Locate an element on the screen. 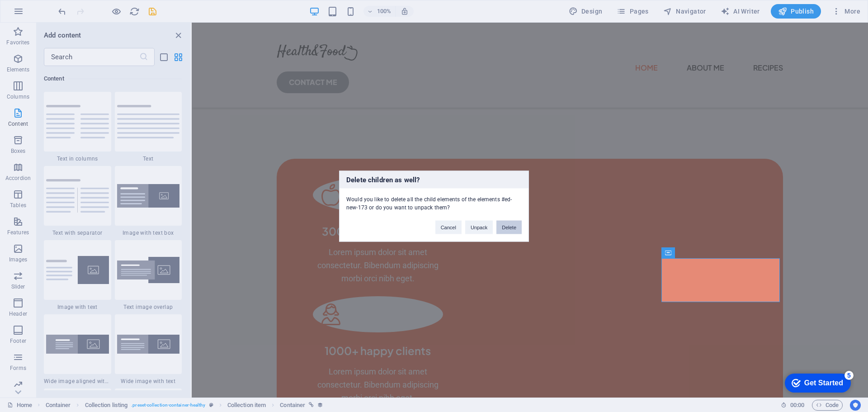 This screenshot has width=868, height=412. div: 5 is located at coordinates (69, 6).